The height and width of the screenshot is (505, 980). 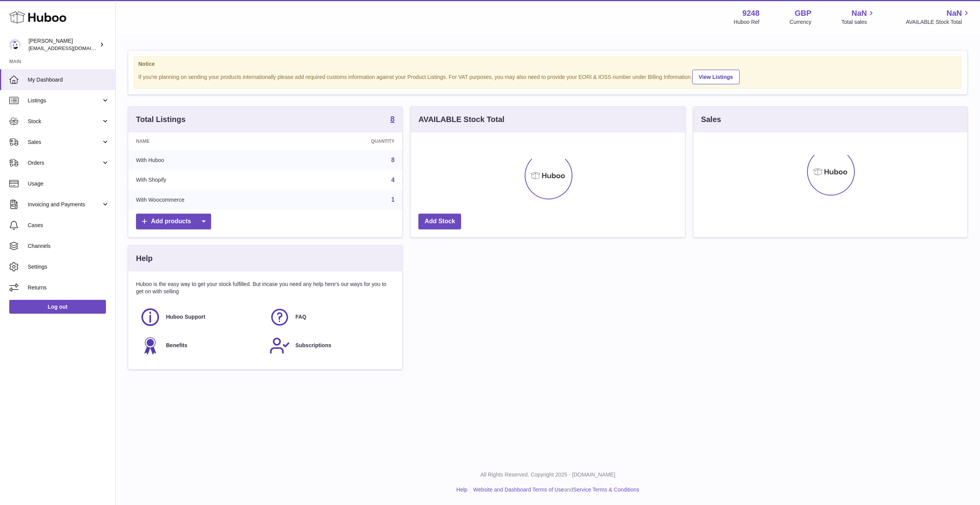 I want to click on td: With Woocommerce, so click(x=213, y=200).